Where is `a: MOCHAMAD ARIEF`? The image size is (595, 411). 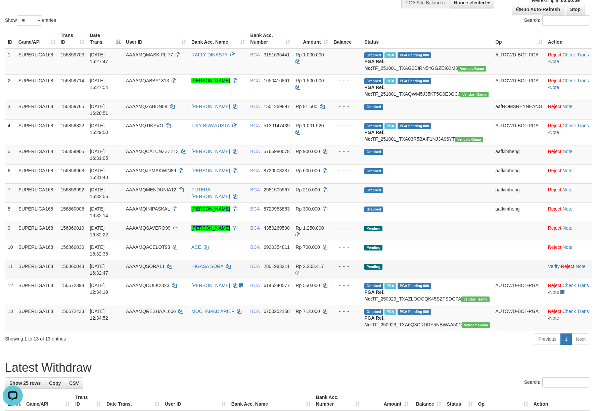
a: MOCHAMAD ARIEF is located at coordinates (213, 311).